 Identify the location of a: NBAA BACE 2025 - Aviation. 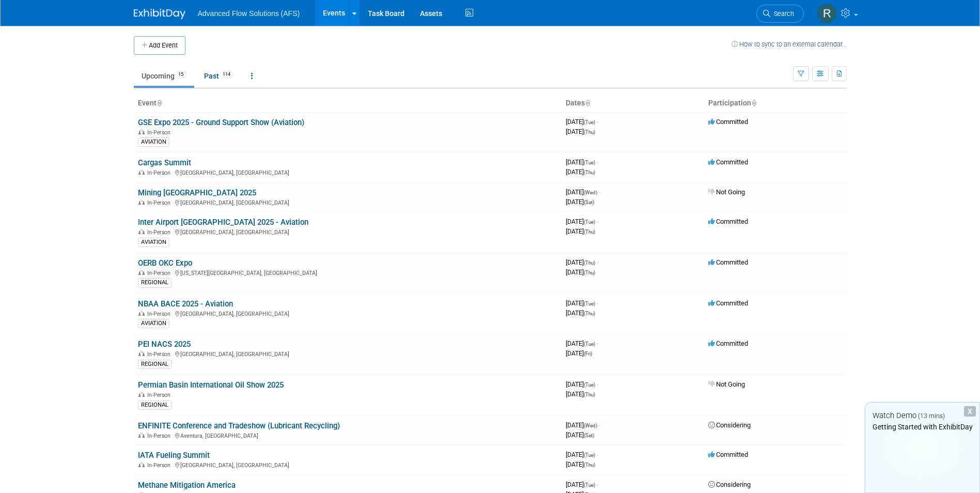
(186, 304).